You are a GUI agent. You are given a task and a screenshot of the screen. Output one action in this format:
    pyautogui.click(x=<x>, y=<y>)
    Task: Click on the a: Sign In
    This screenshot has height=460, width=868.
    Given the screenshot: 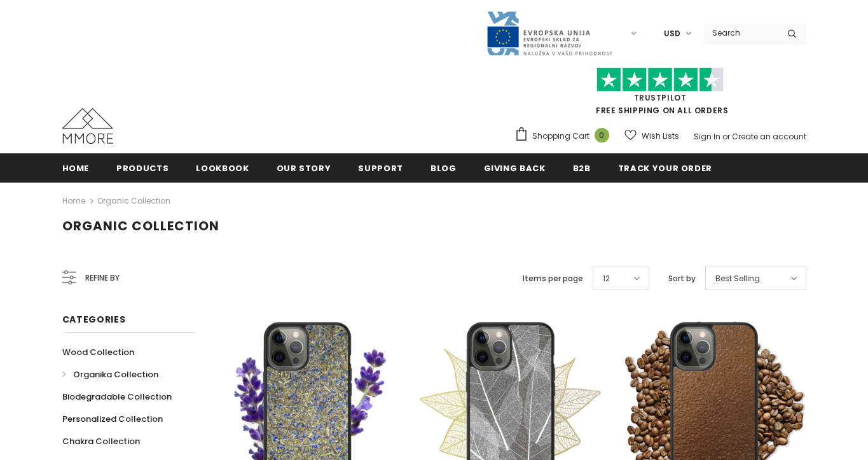 What is the action you would take?
    pyautogui.click(x=707, y=136)
    